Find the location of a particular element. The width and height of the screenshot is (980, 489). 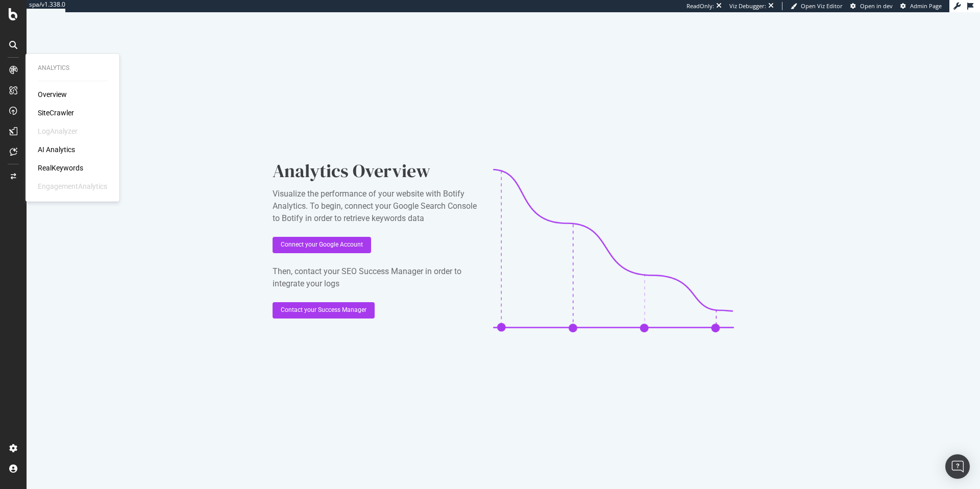

a: Open Viz Editor is located at coordinates (817, 6).